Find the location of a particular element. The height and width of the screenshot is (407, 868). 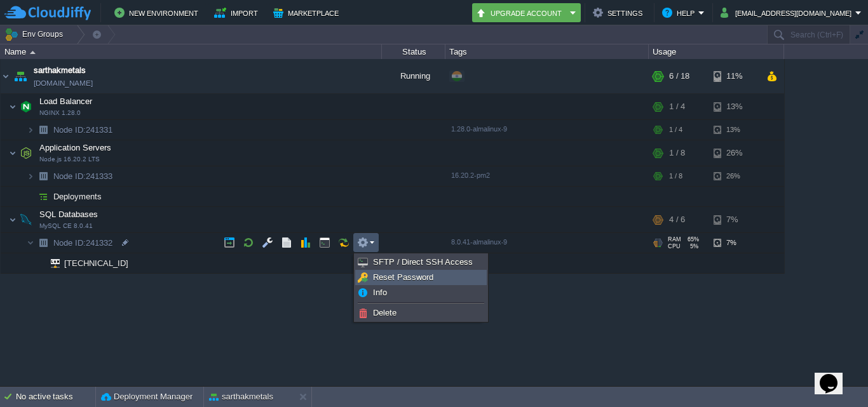

div: 4 / 6 is located at coordinates (677, 220).